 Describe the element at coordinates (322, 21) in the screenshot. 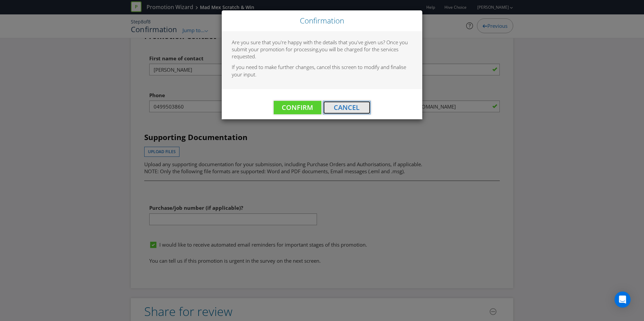

I see `div: Close` at that location.